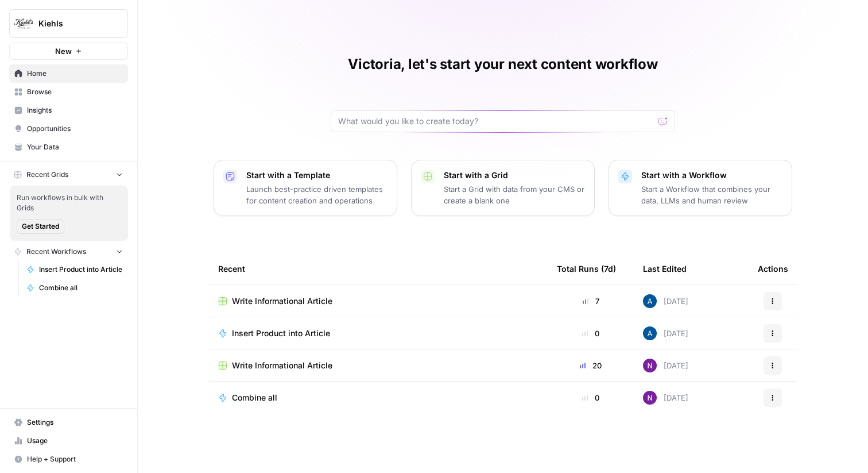 The image size is (868, 473). Describe the element at coordinates (69, 24) in the screenshot. I see `button: Workspace: Kiehls` at that location.